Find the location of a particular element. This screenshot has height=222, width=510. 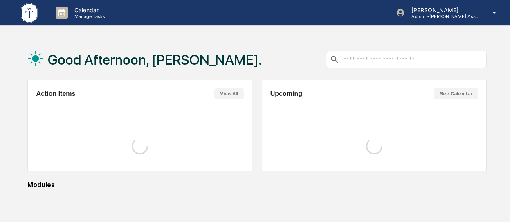

button: View All is located at coordinates (229, 94).